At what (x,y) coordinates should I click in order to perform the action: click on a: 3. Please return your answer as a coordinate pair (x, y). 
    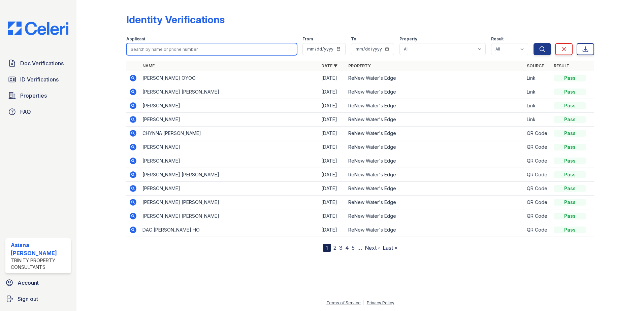
    Looking at the image, I should click on (341, 248).